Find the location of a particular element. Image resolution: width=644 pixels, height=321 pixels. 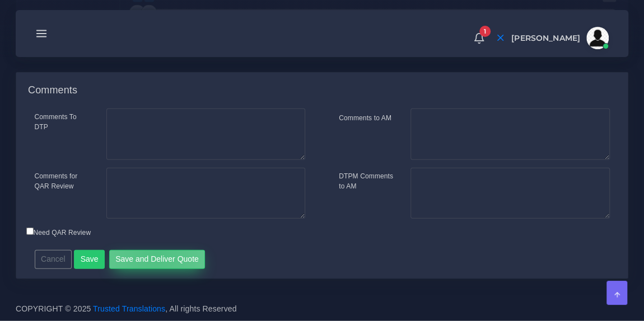

button: Cancel is located at coordinates (53, 259).